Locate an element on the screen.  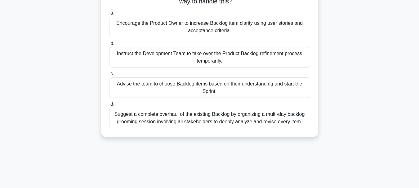
div: Advise the team to choose Backlog items based on their understanding and start the Sprint. is located at coordinates (210, 88).